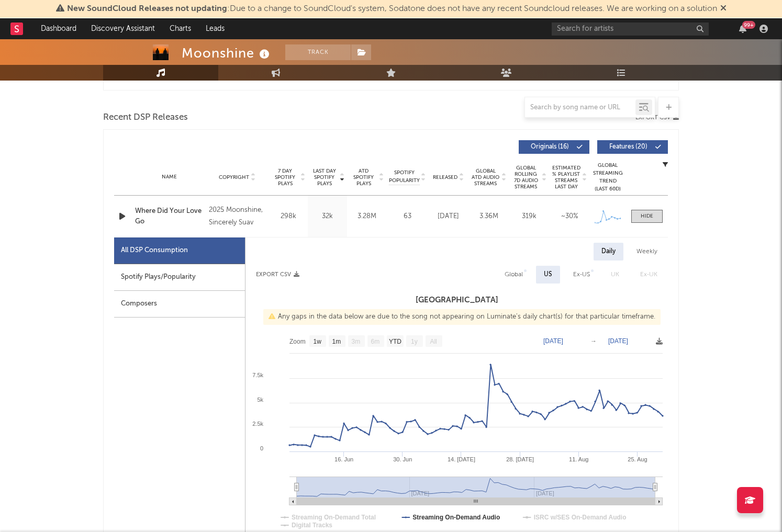 The image size is (782, 532). Describe the element at coordinates (147, 9) in the screenshot. I see `span: New SoundCloud Releases not updating` at that location.